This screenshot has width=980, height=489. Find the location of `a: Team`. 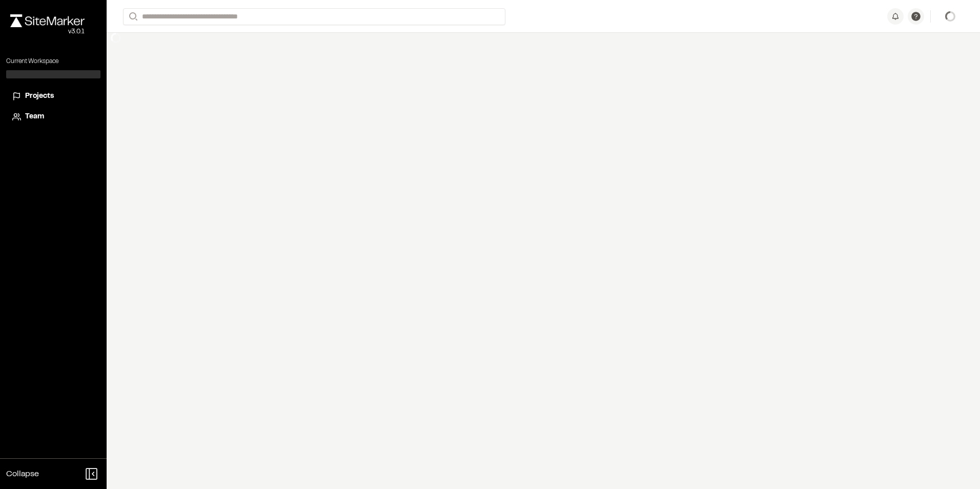

a: Team is located at coordinates (53, 117).